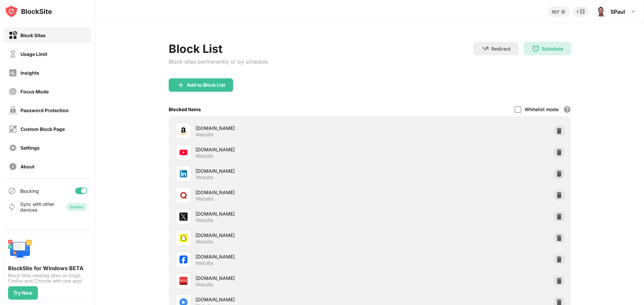 The height and width of the screenshot is (305, 644). I want to click on img: password-protection-off.svg, so click(13, 110).